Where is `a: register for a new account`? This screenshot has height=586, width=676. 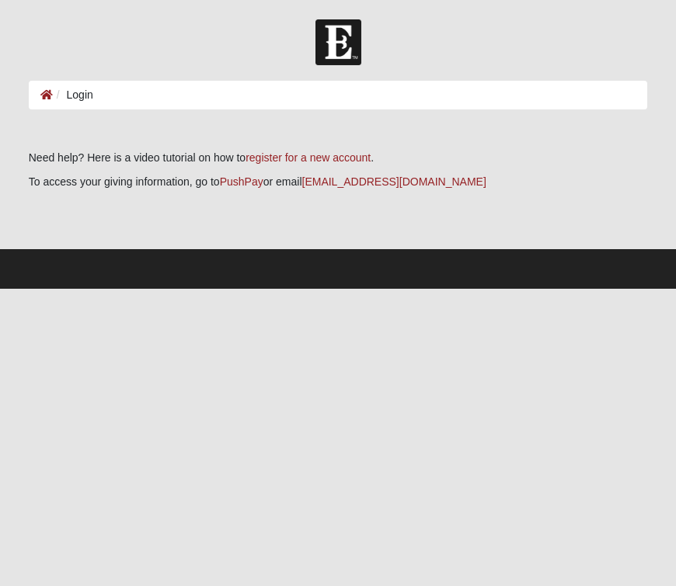
a: register for a new account is located at coordinates (308, 158).